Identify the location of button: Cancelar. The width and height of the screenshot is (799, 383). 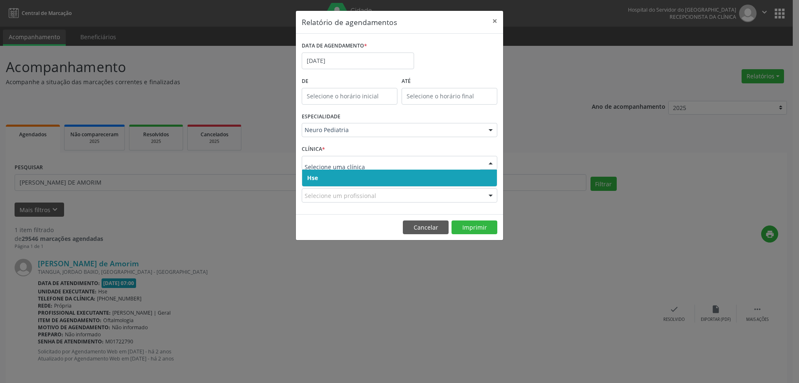
(426, 227).